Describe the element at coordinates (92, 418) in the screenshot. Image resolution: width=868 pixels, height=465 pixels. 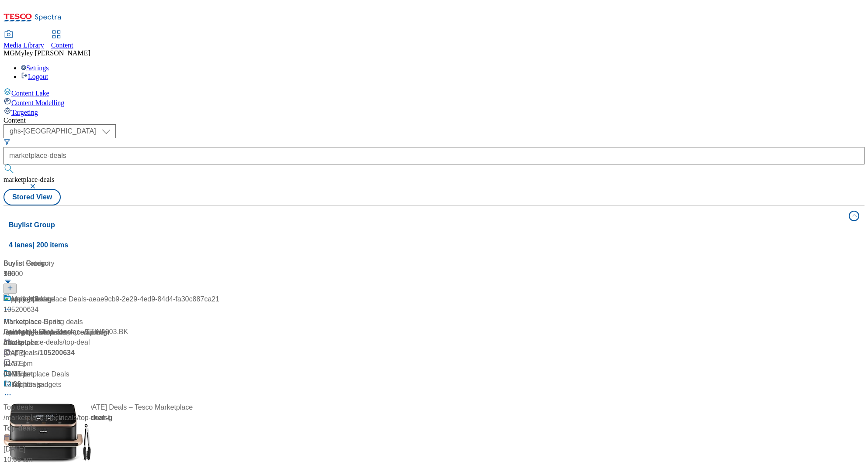
I see `span: / top-deals` at that location.